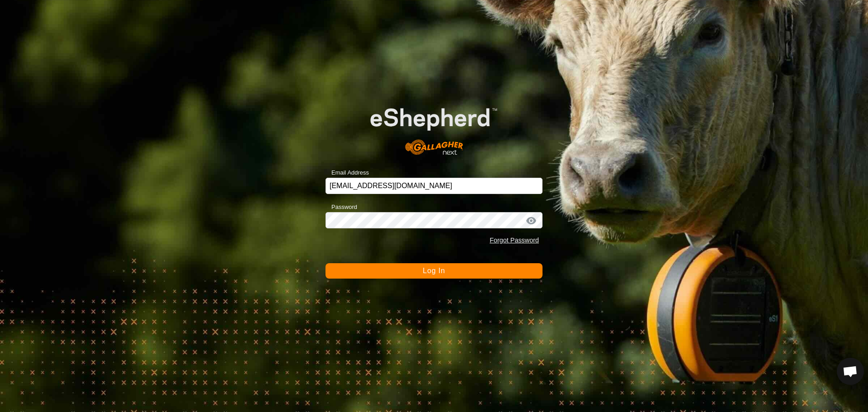 The height and width of the screenshot is (412, 868). I want to click on button: Log In, so click(434, 271).